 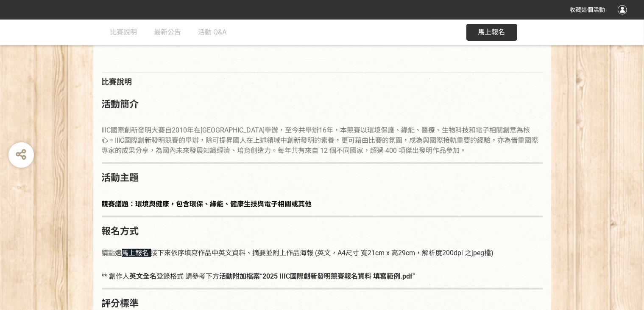 What do you see at coordinates (161, 276) in the screenshot?
I see `span: ** 創作人 登錄格式 請參考下方` at bounding box center [161, 276].